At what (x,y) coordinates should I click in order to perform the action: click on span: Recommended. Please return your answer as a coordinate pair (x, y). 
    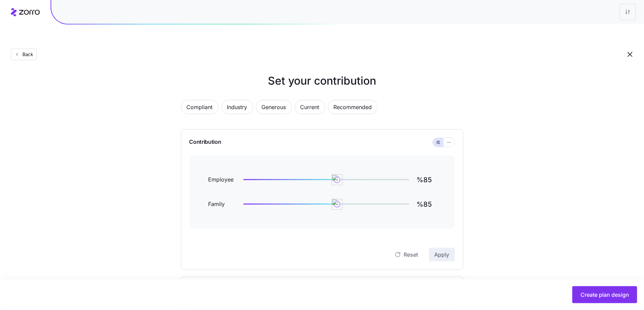
    Looking at the image, I should click on (353, 107).